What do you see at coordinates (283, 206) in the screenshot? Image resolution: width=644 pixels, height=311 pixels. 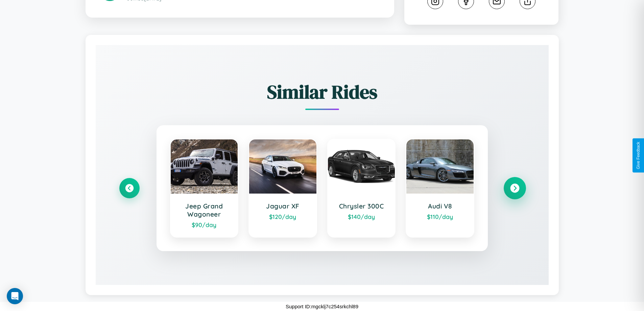 I see `h3: Jaguar XF` at bounding box center [283, 206].